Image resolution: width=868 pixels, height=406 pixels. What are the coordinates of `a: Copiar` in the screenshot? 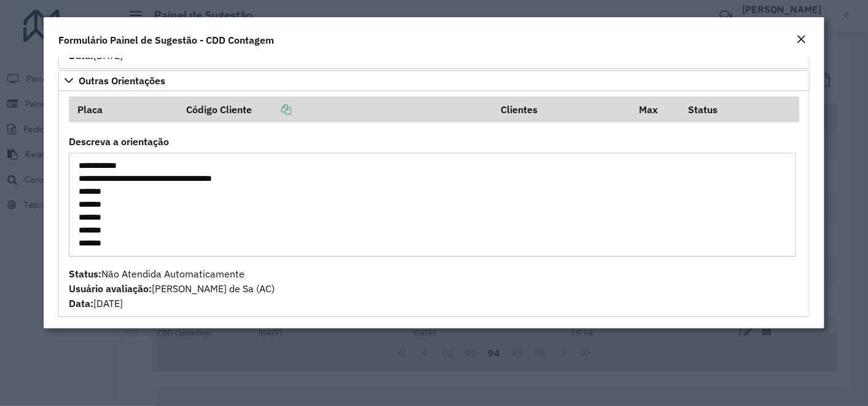 It's located at (272, 109).